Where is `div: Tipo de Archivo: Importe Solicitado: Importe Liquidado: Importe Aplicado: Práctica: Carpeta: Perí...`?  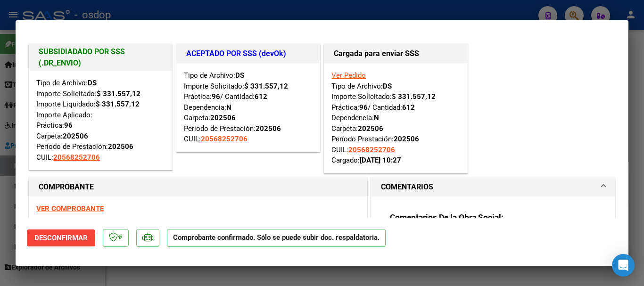 div: Tipo de Archivo: Importe Solicitado: Importe Liquidado: Importe Aplicado: Práctica: Carpeta: Perí... is located at coordinates (100, 120).